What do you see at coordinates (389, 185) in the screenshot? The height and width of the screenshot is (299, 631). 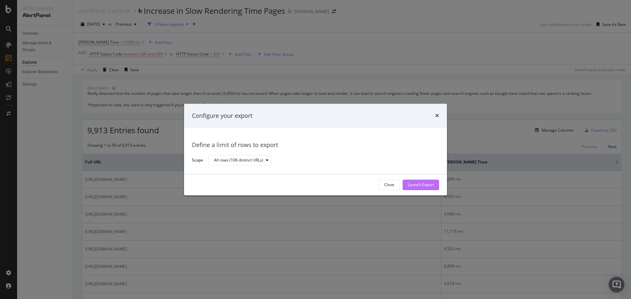 I see `button: Close` at bounding box center [389, 185].